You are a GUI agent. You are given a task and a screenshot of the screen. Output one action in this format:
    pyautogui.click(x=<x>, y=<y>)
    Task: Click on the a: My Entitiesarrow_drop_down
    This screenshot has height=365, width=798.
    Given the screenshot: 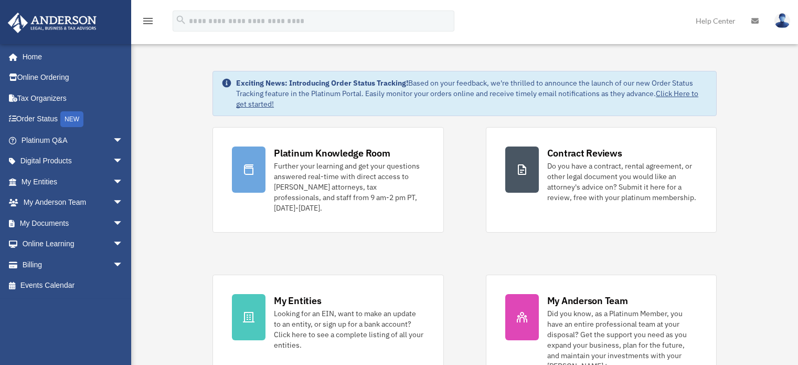 What is the action you would take?
    pyautogui.click(x=73, y=182)
    